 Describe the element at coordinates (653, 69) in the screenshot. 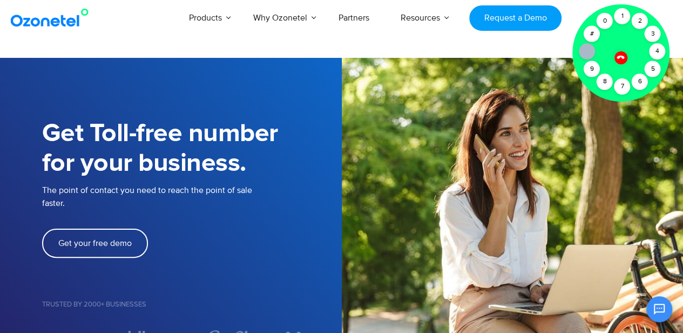

I see `div: 5` at that location.